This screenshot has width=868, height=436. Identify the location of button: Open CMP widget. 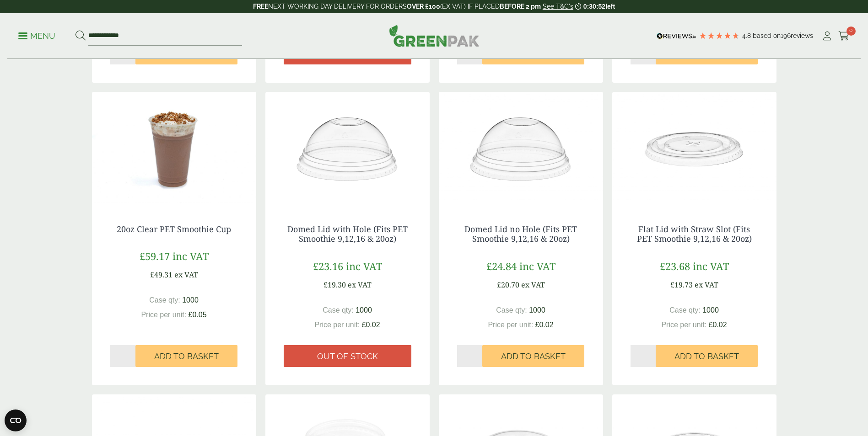
(15, 421).